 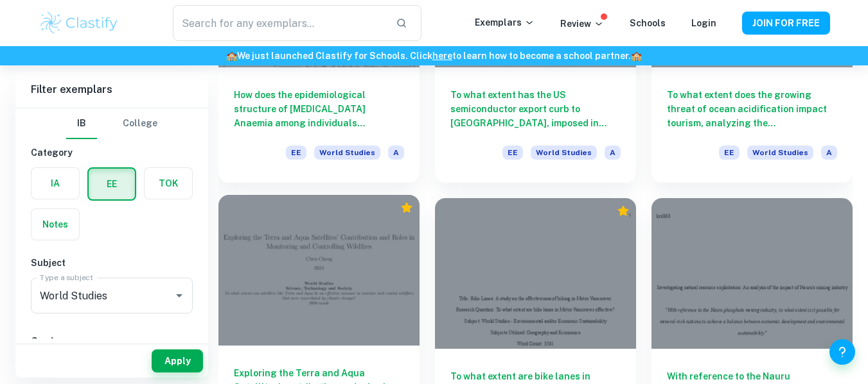 What do you see at coordinates (168, 184) in the screenshot?
I see `button: TOK` at bounding box center [168, 184].